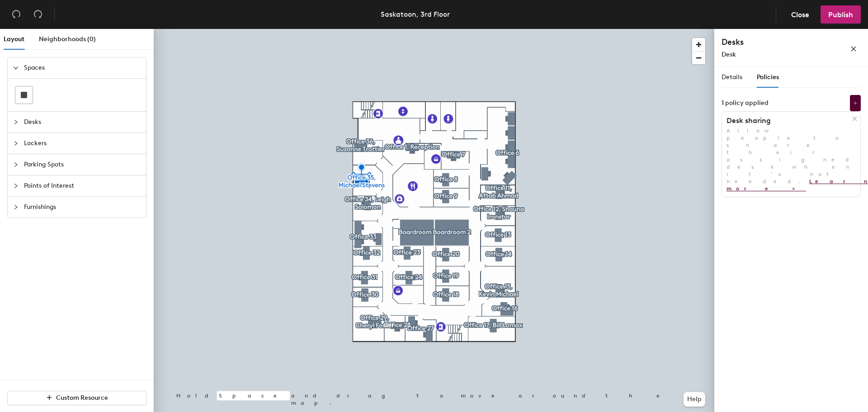 This screenshot has width=868, height=412. I want to click on span: Neighborhoods (0), so click(67, 39).